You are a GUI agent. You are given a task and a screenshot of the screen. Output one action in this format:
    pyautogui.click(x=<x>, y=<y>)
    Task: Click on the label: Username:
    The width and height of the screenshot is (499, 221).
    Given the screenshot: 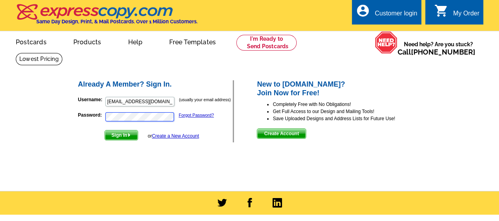 What is the action you would take?
    pyautogui.click(x=91, y=99)
    